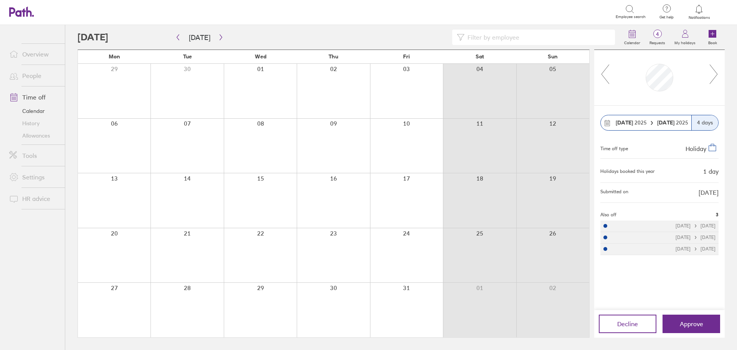  What do you see at coordinates (657, 37) in the screenshot?
I see `a: 4Requests` at bounding box center [657, 37].